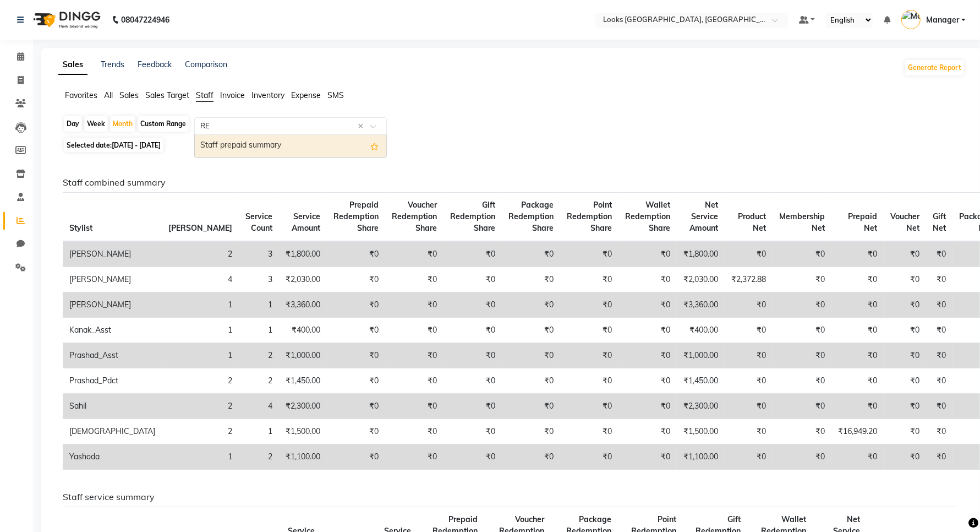 The width and height of the screenshot is (980, 532). Describe the element at coordinates (206, 64) in the screenshot. I see `a: Comparison` at that location.